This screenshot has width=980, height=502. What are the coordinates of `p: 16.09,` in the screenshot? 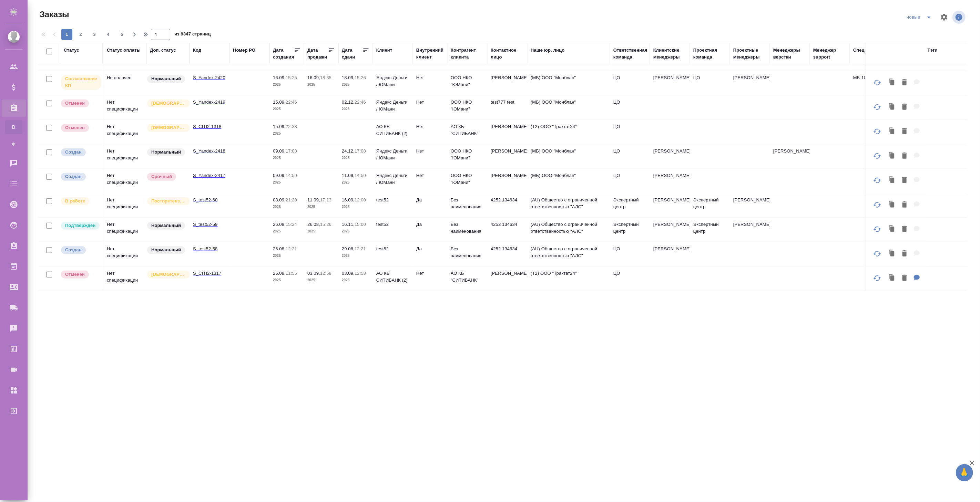 It's located at (279, 77).